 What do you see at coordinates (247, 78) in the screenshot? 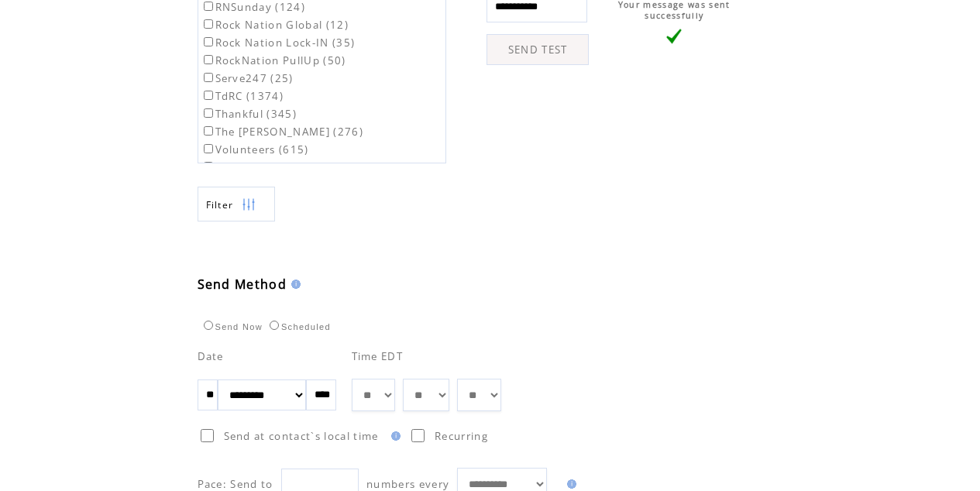
I see `label: Serve247 (25)` at bounding box center [247, 78].